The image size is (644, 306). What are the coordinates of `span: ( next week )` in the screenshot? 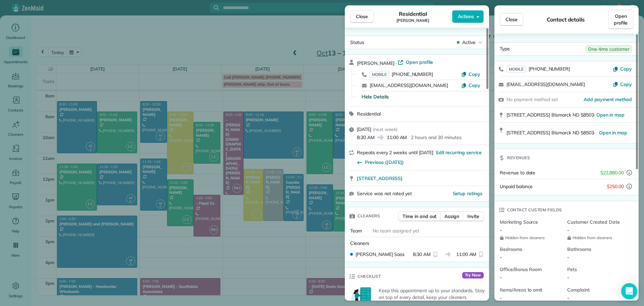 It's located at (385, 129).